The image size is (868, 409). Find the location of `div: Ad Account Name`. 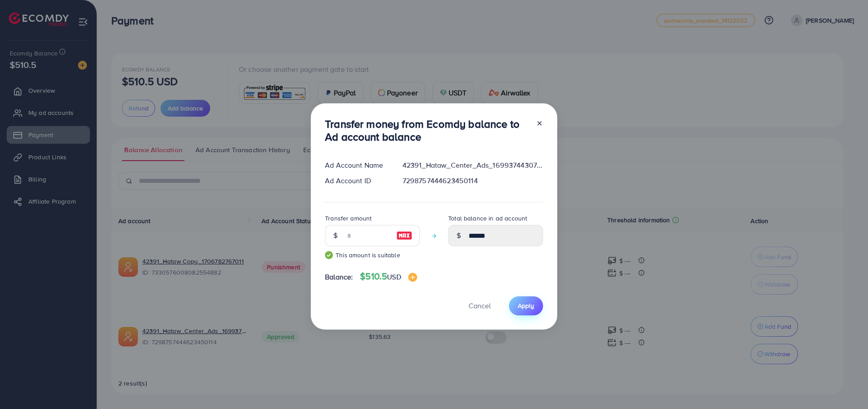

div: Ad Account Name is located at coordinates (356, 165).